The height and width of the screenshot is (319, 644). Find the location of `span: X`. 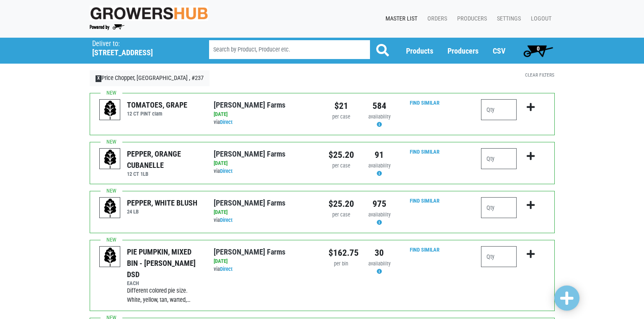

span: X is located at coordinates (98, 79).